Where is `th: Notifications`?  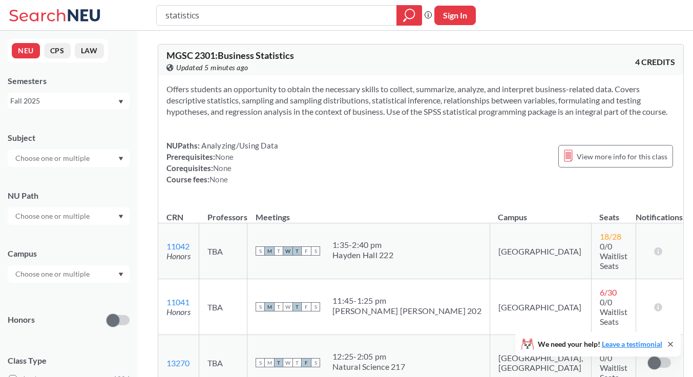
th: Notifications is located at coordinates (659, 212).